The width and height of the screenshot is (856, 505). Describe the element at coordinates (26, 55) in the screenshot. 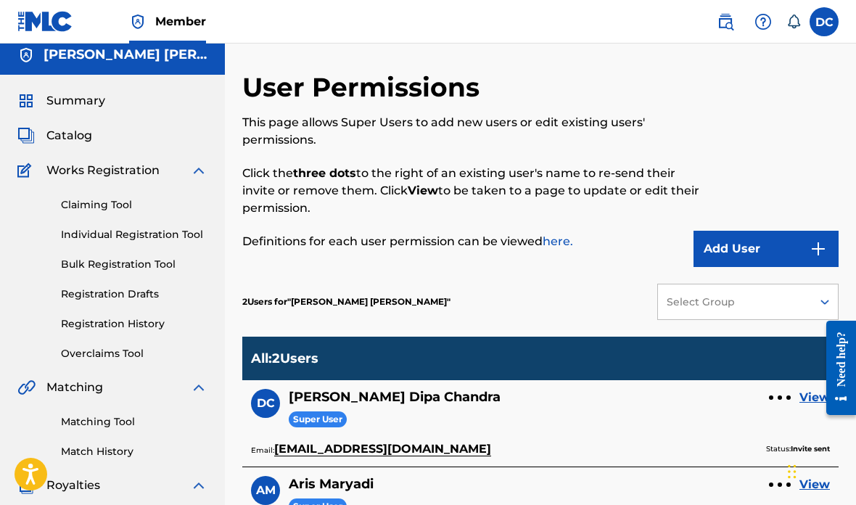

I see `img: Accounts` at that location.